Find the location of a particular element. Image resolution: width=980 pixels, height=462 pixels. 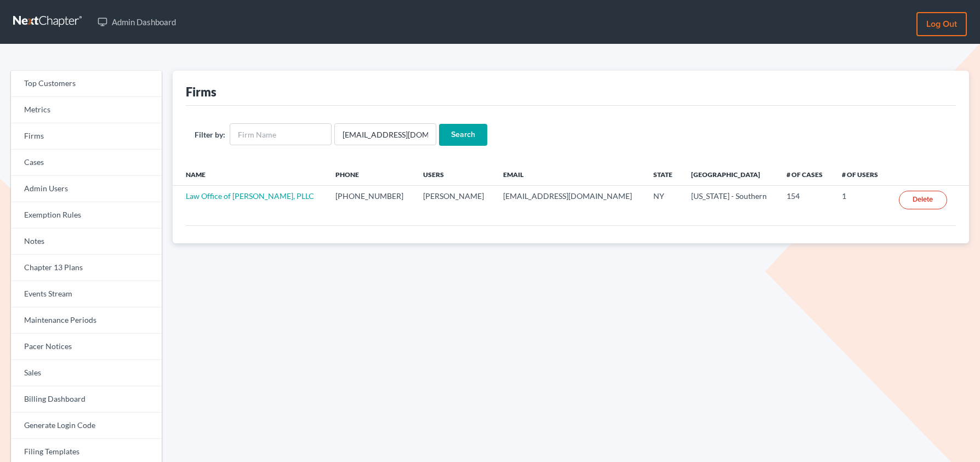

a: Billing Dashboard is located at coordinates (86, 399).